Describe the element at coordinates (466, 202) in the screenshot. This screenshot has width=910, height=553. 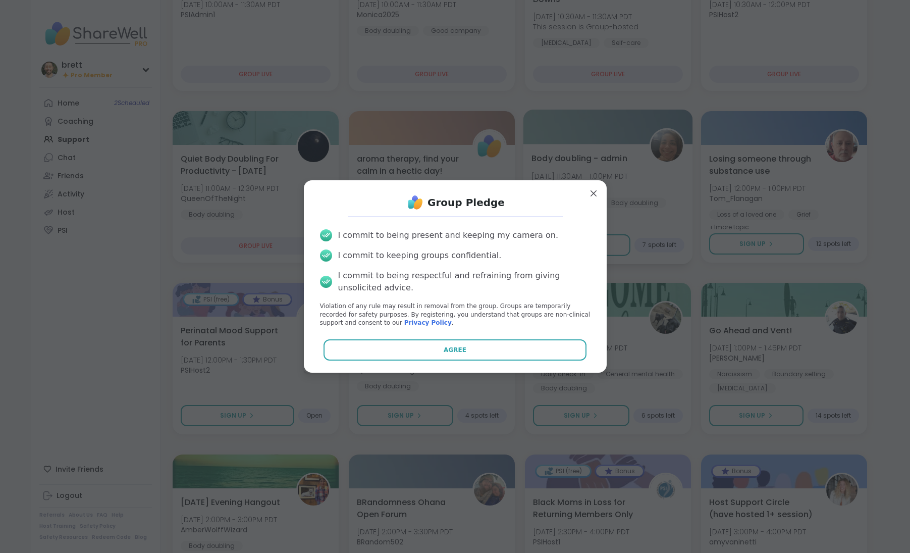
I see `h1: Group Pledge` at that location.